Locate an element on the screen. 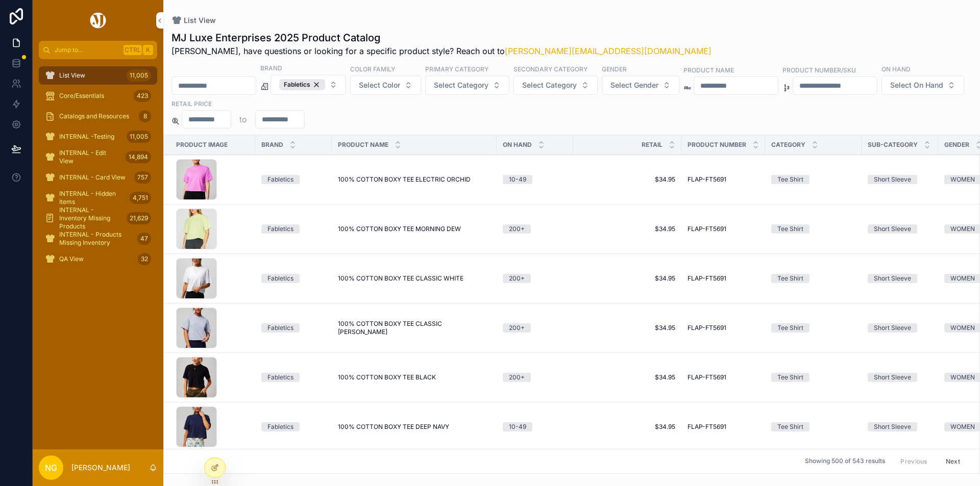  a: INTERNAL - Inventory Missing Products21,629 is located at coordinates (98, 219).